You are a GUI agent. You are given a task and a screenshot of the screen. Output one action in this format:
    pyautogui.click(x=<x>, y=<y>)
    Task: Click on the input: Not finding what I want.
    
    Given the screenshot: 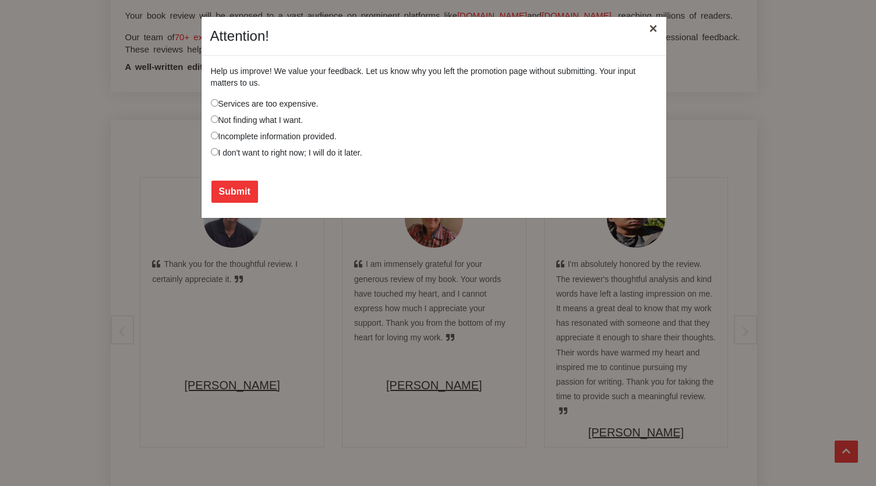 What is the action you would take?
    pyautogui.click(x=214, y=119)
    